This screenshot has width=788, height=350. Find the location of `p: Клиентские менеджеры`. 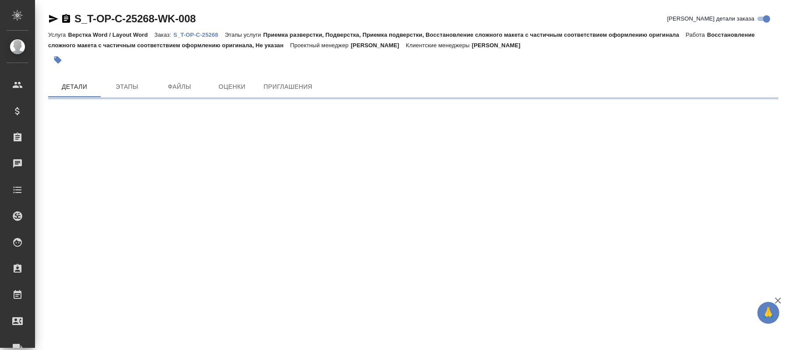

p: Клиентские менеджеры is located at coordinates (439, 45).